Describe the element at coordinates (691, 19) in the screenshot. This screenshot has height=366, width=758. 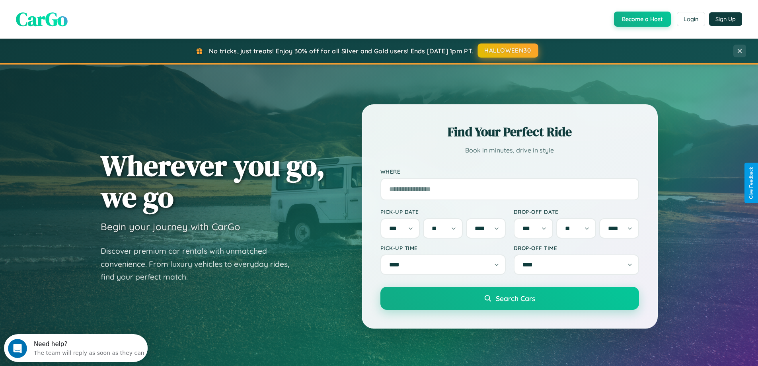
I see `button: Login` at that location.